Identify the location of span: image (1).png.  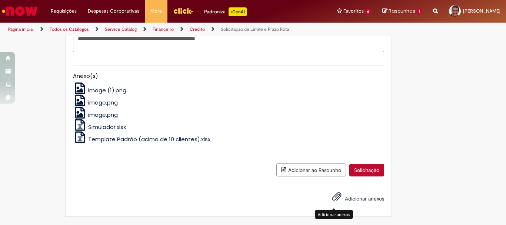
(107, 90).